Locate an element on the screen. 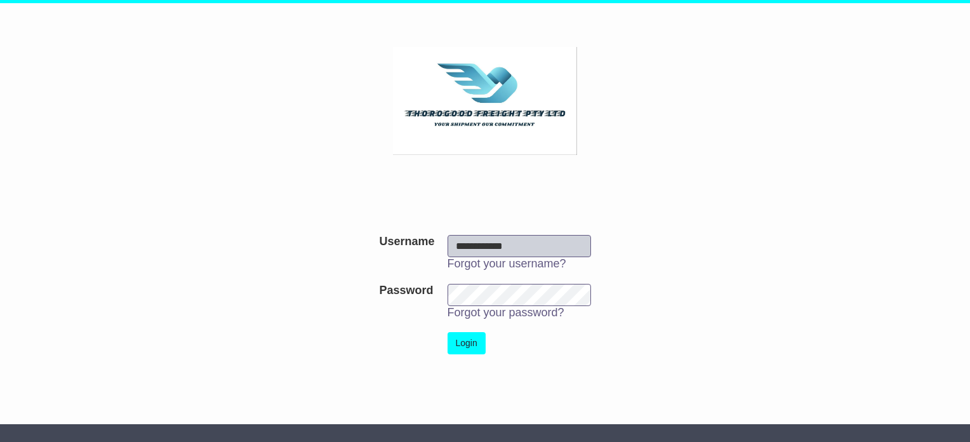  label: Username is located at coordinates (406, 242).